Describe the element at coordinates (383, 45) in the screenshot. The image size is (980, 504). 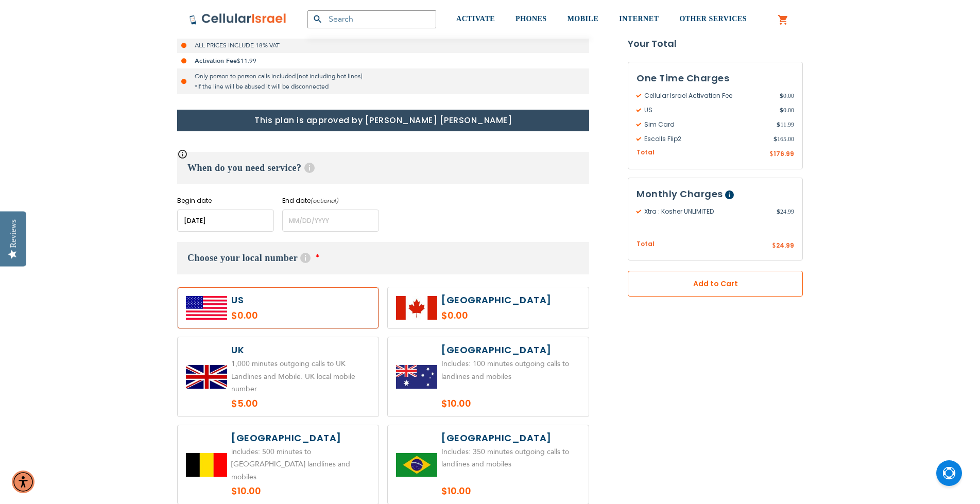
I see `li: ALL PRICES INCLUDE 18% VAT` at that location.